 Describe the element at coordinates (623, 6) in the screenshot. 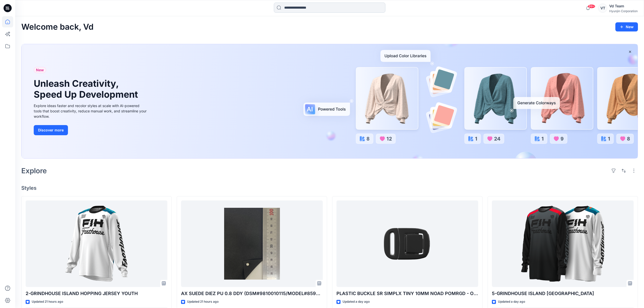

I see `div: Vd Team` at that location.